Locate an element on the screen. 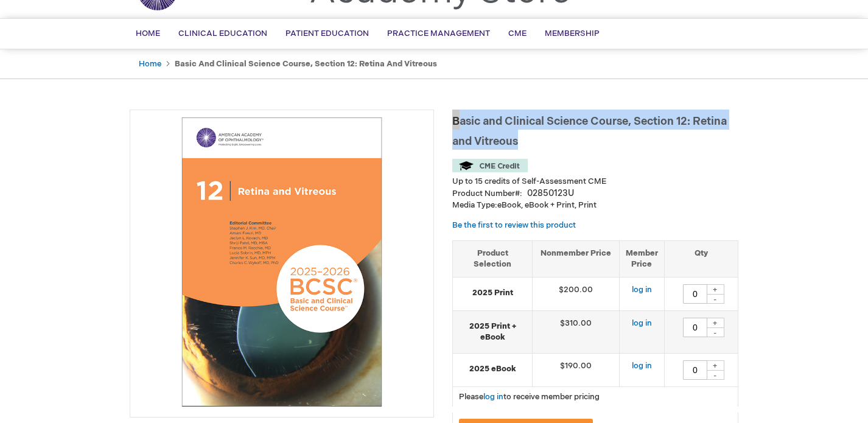 The height and width of the screenshot is (423, 868). td: $310.00 is located at coordinates (576, 332).